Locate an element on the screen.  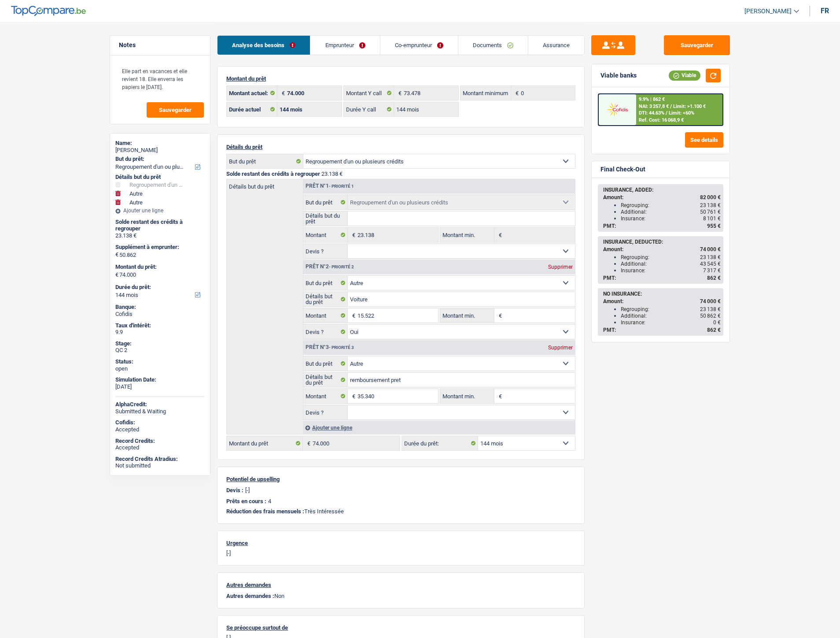
div: Record Credits Atradius: is located at coordinates (160, 459).